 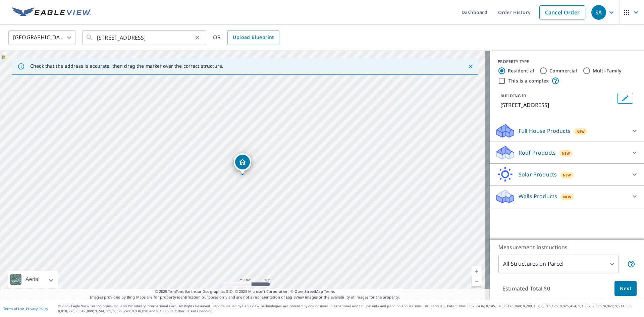 What do you see at coordinates (37, 309) in the screenshot?
I see `a: Privacy Policy` at bounding box center [37, 309].